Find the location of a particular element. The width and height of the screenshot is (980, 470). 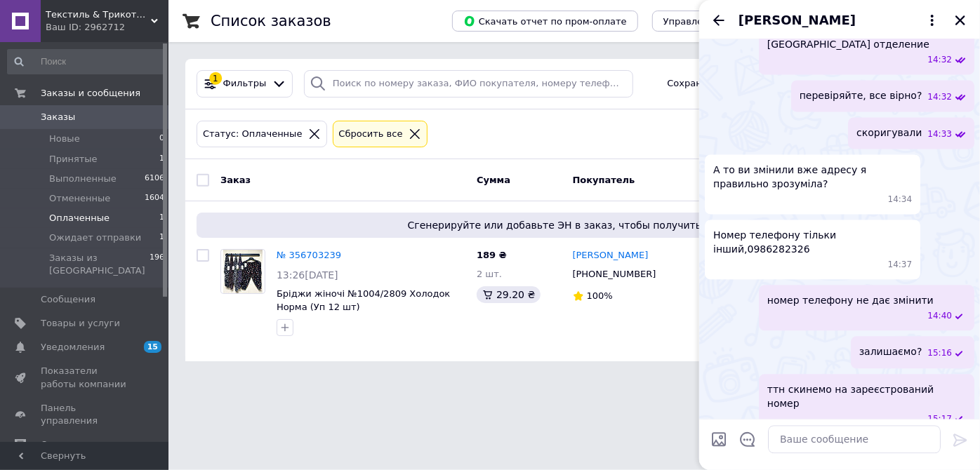

span: Номер телефону тільки інший,0986282326 is located at coordinates (812, 242).